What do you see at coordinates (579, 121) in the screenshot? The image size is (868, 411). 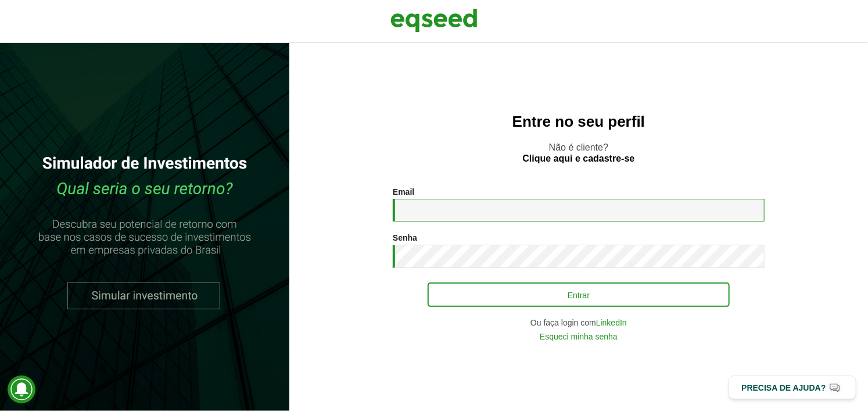 I see `h2: Entre no seu perfil` at bounding box center [579, 121].